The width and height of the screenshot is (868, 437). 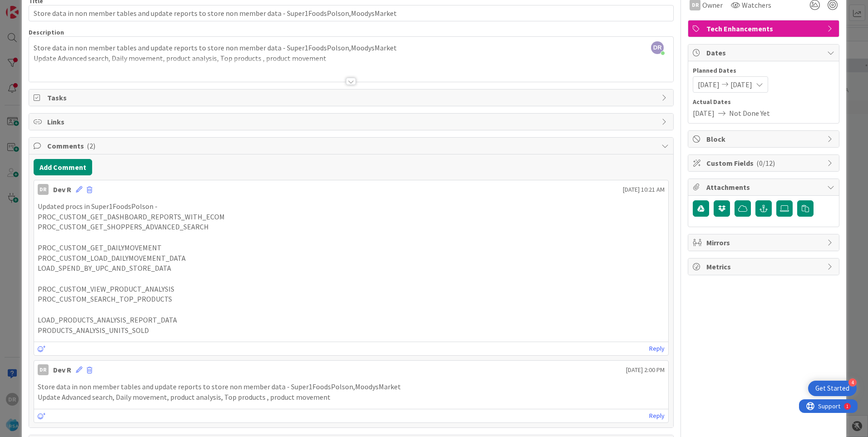 What do you see at coordinates (351, 227) in the screenshot?
I see `p: PROC_CUSTOM_GET_SHOPPERS_ADVANCED_SEARCH` at bounding box center [351, 227].